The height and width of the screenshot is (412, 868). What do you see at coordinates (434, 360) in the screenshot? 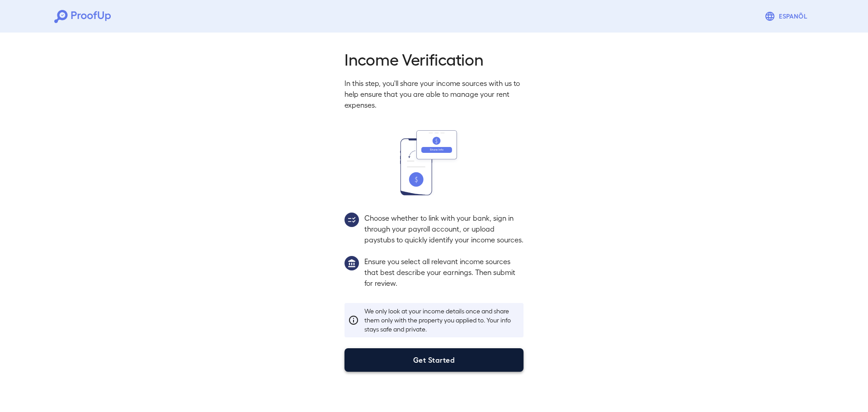
I see `button: Get Started` at bounding box center [434, 360].